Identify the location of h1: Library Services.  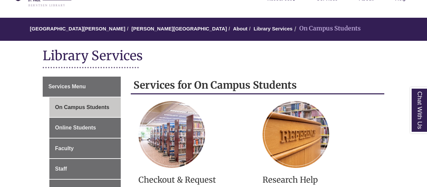
(214, 56).